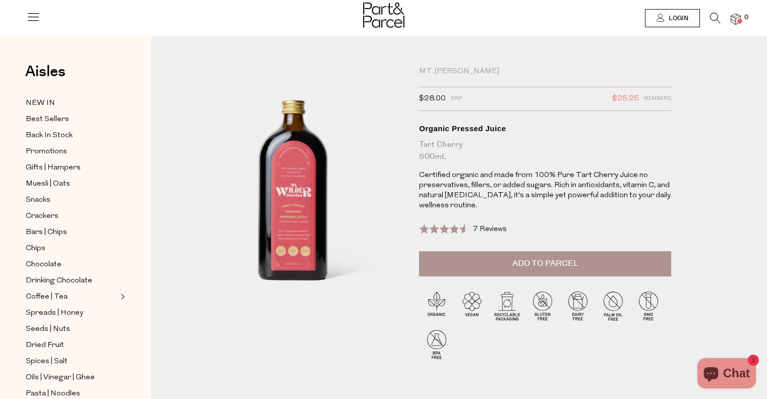 This screenshot has width=767, height=399. I want to click on a: Oils | Vinegar | Ghee, so click(72, 377).